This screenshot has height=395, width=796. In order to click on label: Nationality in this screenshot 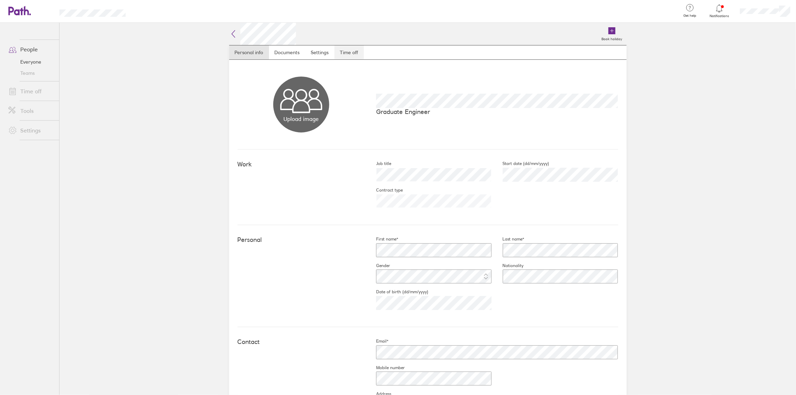, I will do `click(508, 266)`.